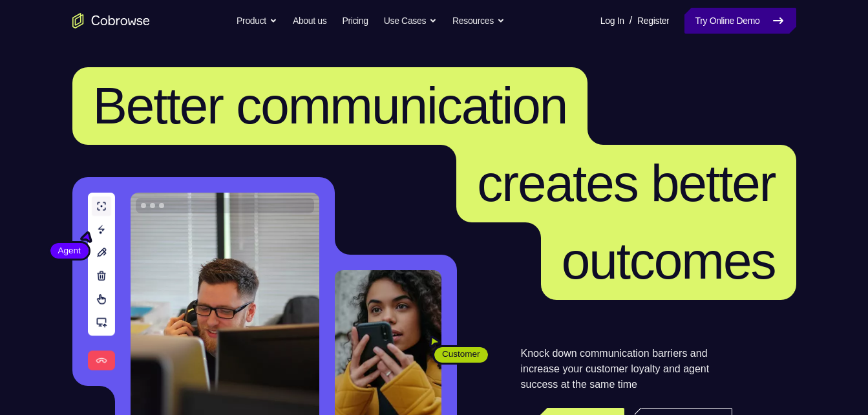 Image resolution: width=868 pixels, height=415 pixels. I want to click on button: Product, so click(257, 21).